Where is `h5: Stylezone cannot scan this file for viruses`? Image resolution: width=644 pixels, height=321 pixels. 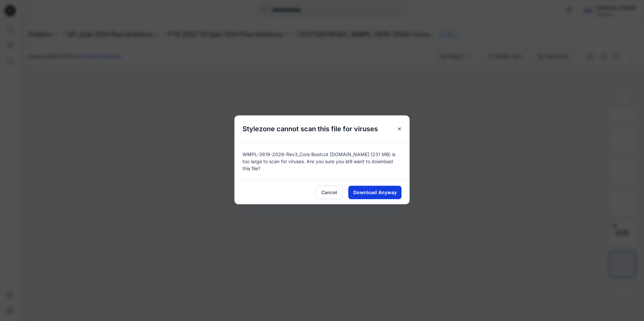
h5: Stylezone cannot scan this file for viruses is located at coordinates (310, 129).